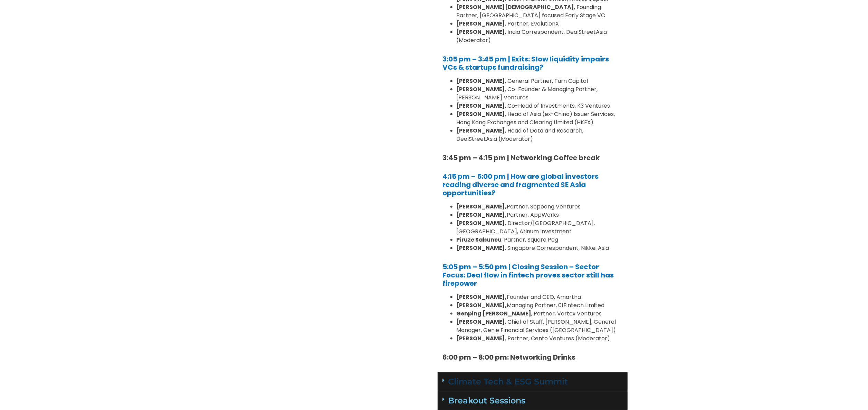 Image resolution: width=868 pixels, height=410 pixels. Describe the element at coordinates (540, 24) in the screenshot. I see `li: , Partner, EvolutionX` at that location.